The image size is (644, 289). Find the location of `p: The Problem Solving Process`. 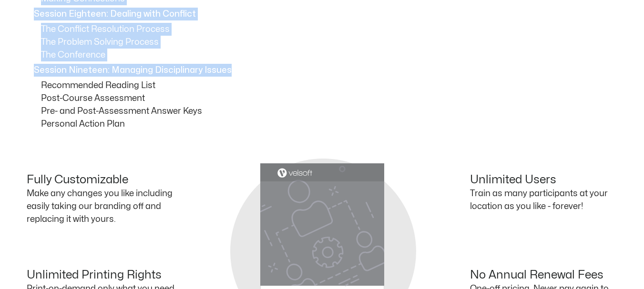

p: The Problem Solving Process is located at coordinates (329, 42).